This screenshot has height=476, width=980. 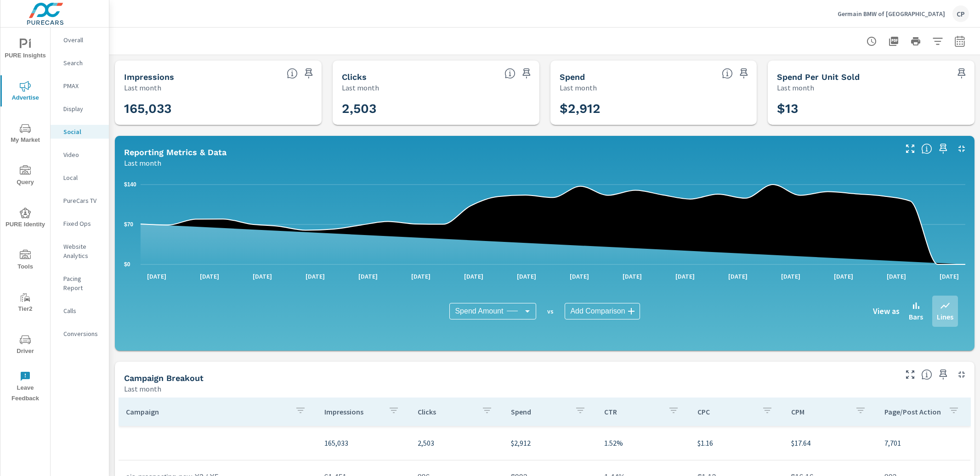 I want to click on p: Local, so click(x=82, y=178).